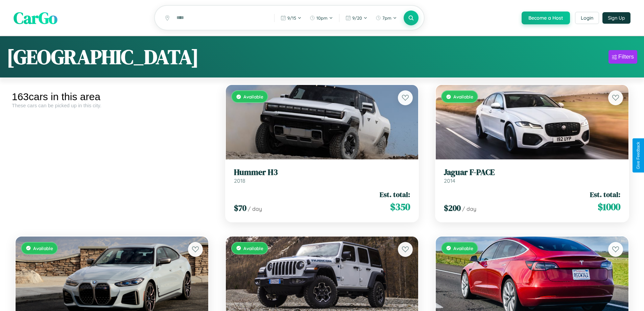 The width and height of the screenshot is (644, 311). What do you see at coordinates (112, 97) in the screenshot?
I see `div: 163 cars in this area` at bounding box center [112, 97].